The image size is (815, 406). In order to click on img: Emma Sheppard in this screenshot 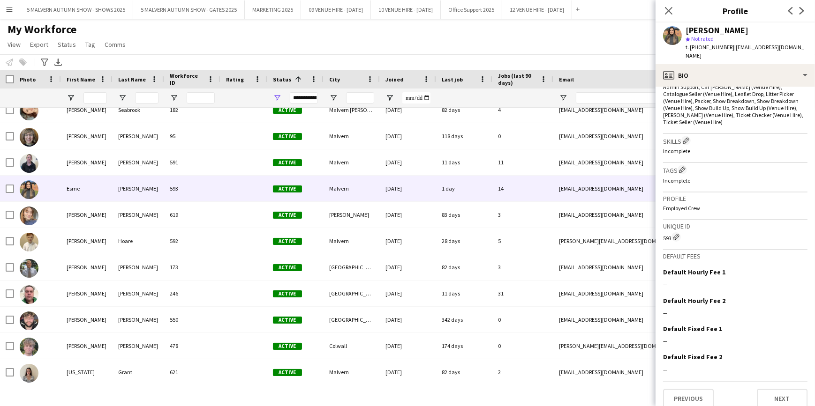, I will do `click(29, 164)`.